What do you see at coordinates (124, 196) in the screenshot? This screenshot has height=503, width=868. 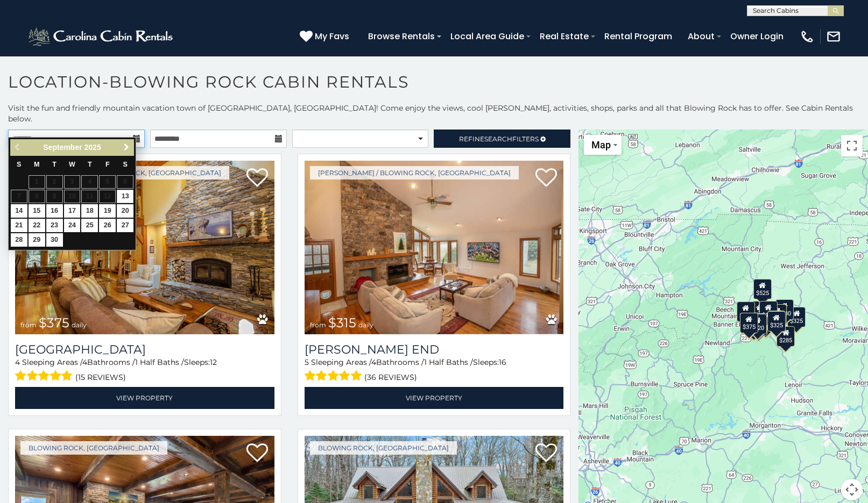 I see `a: 13` at bounding box center [124, 196].